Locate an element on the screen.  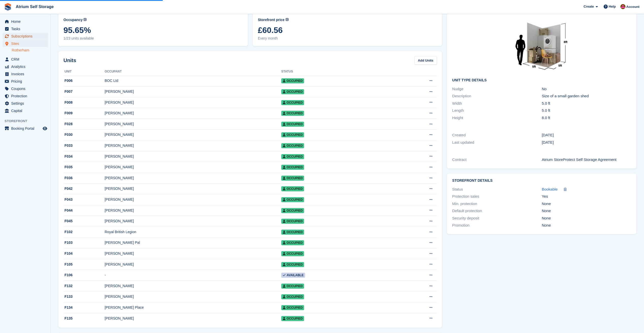
div: Nudge is located at coordinates (497, 89).